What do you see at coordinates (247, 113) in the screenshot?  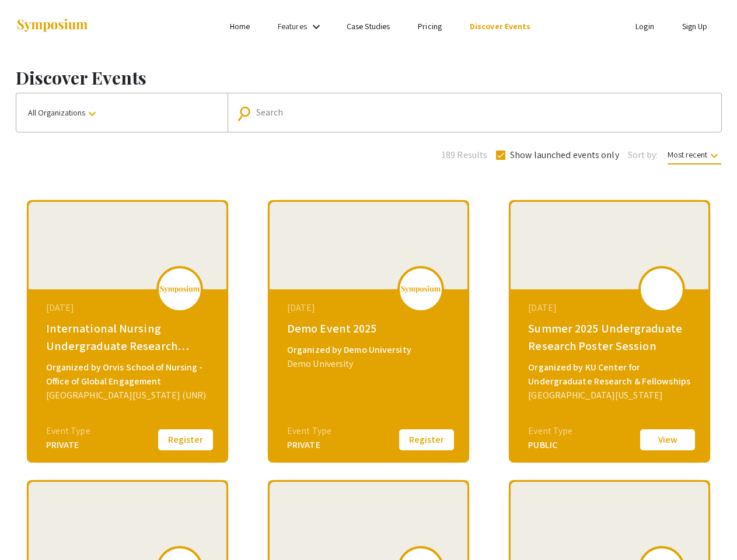 I see `mat-icon: Search` at bounding box center [247, 113].